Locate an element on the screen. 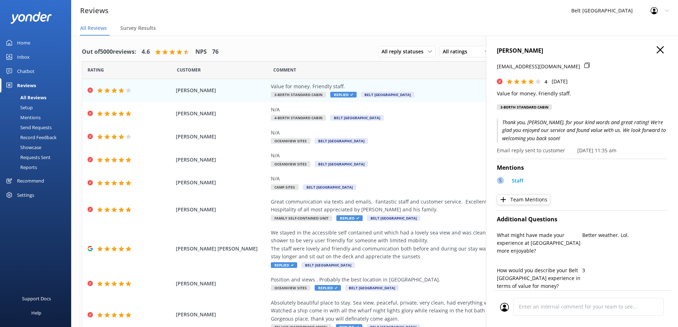 This screenshot has height=327, width=678. div: Absolutely beautiful place to stay. Sea view, peaceful, private, very clean, had everything we ne... is located at coordinates (433, 311).